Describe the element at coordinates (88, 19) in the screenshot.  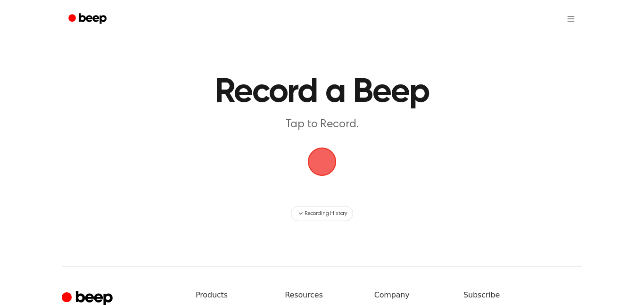
I see `a: Beep` at that location.